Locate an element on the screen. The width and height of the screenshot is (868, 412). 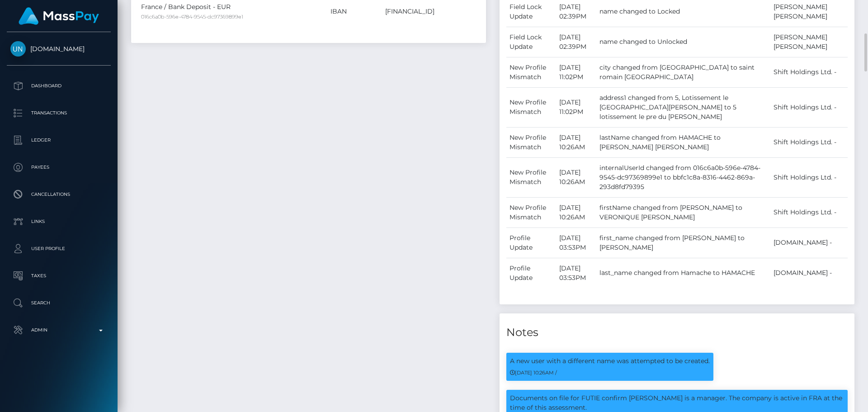
td: name changed to Unlocked is located at coordinates (683, 42).